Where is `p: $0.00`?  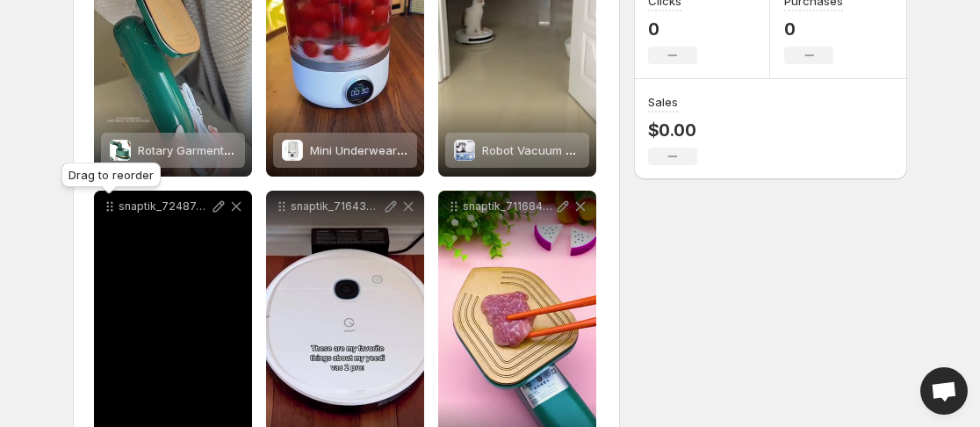
p: $0.00 is located at coordinates (672, 130).